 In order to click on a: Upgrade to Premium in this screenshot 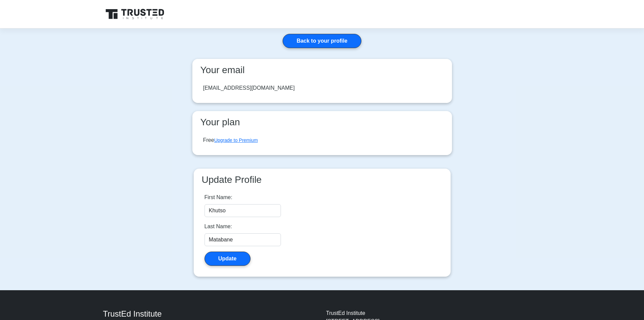, I will do `click(236, 140)`.